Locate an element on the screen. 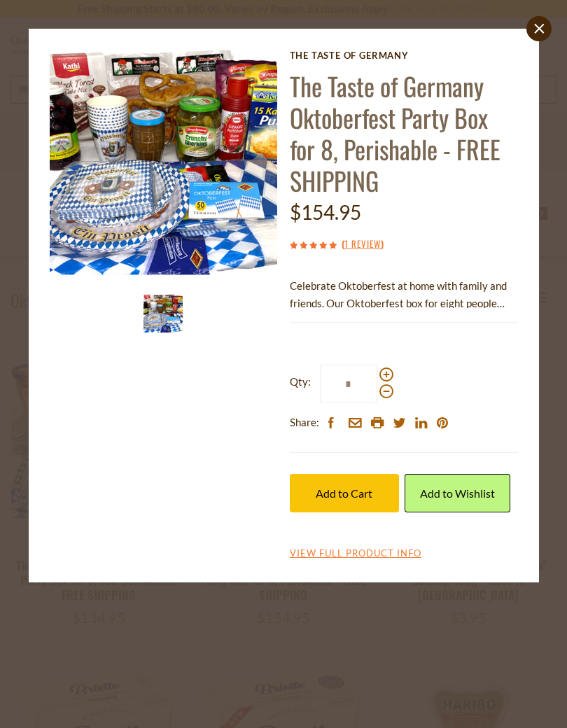  a: The Taste of Germany Oktoberfest Party Box for 8, Perishable - FREE SHIPPING is located at coordinates (395, 133).